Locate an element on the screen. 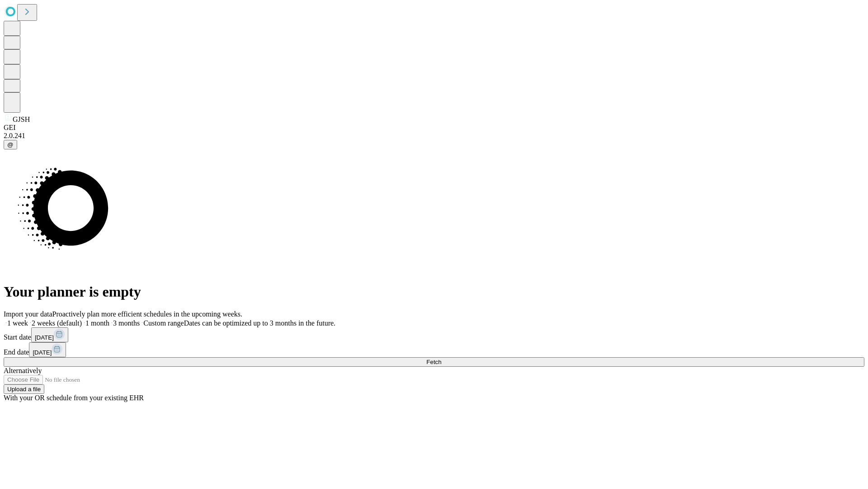 The height and width of the screenshot is (489, 868). span: Alternatively is located at coordinates (22, 370).